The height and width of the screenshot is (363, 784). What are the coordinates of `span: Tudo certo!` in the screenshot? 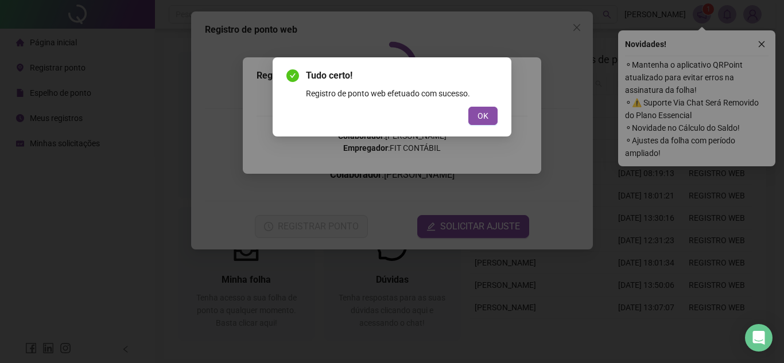 It's located at (402, 76).